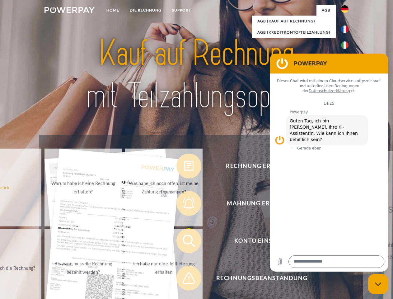 Image resolution: width=393 pixels, height=299 pixels. Describe the element at coordinates (257, 278) in the screenshot. I see `a: Rechnungsbeanstandung` at that location.